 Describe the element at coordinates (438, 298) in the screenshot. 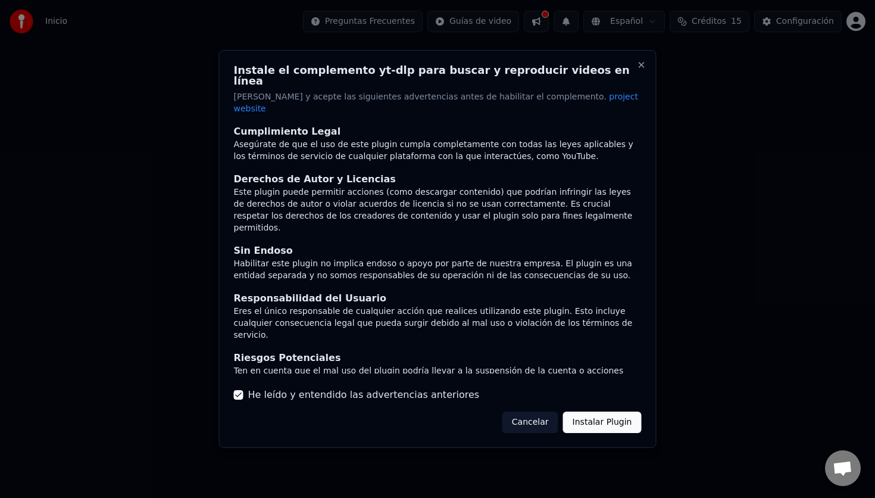

I see `div: Responsabilidad del Usuario` at that location.